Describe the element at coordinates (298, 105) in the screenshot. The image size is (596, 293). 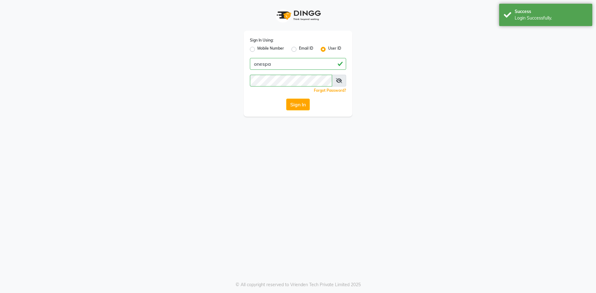
I see `button: Sign In` at that location.